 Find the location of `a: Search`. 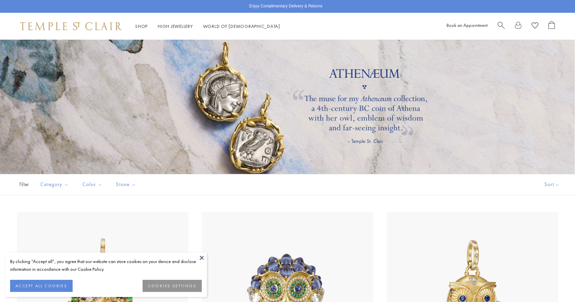

a: Search is located at coordinates (501, 26).